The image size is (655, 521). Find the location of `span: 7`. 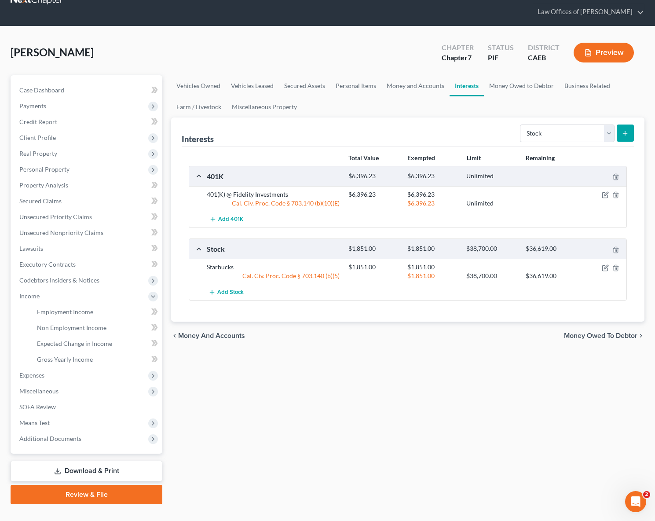

span: 7 is located at coordinates (469, 57).